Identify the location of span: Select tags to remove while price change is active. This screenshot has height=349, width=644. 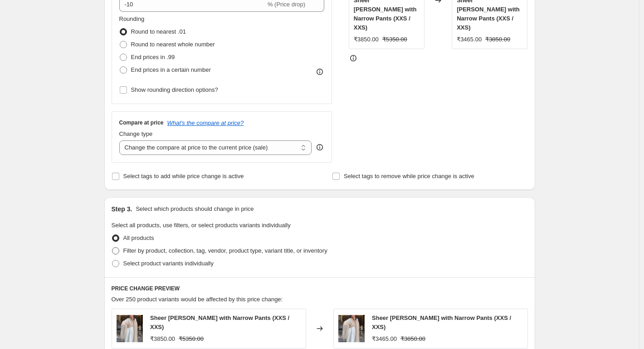
(409, 176).